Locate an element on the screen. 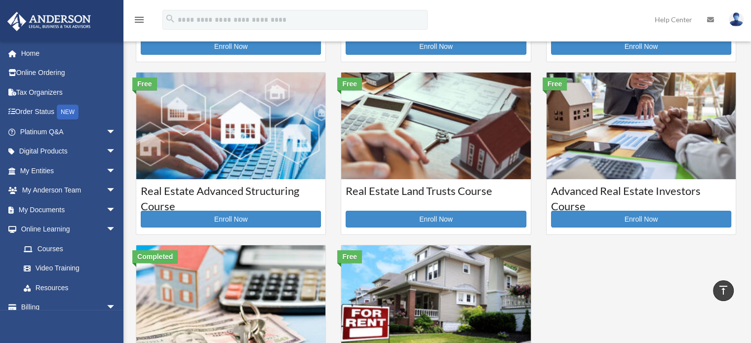 The image size is (751, 343). a: My Documentsarrow_drop_down is located at coordinates (69, 210).